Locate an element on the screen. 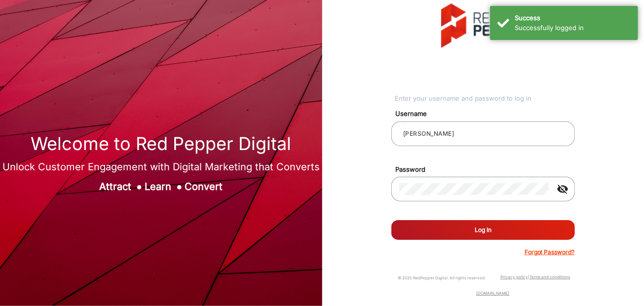 The image size is (644, 306). mat-icon: visibility_off is located at coordinates (563, 189).